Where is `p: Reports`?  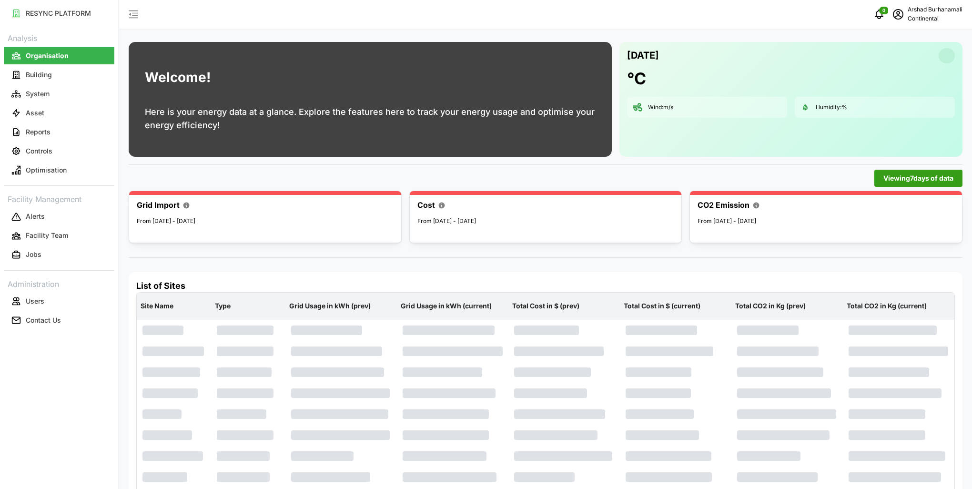
p: Reports is located at coordinates (38, 132).